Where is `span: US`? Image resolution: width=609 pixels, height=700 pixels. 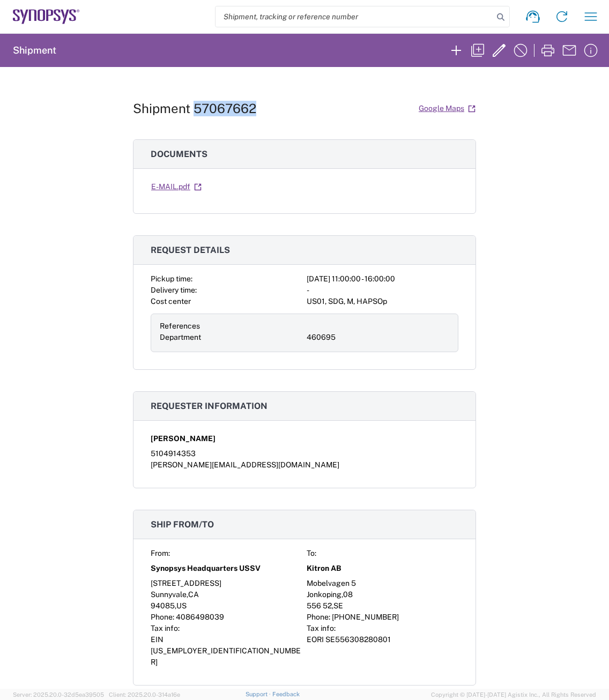
span: US is located at coordinates (181, 606).